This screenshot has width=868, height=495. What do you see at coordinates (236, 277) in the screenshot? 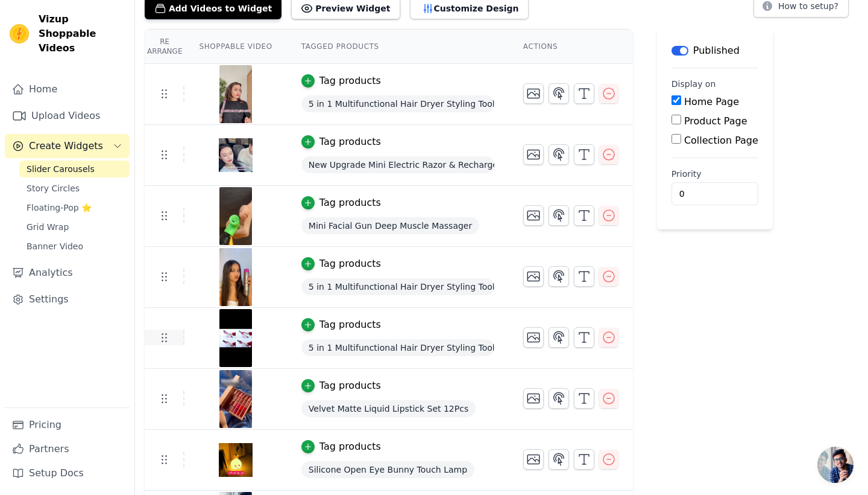
I see `img: tn-3438e2fdf5114eec92fea05c58377682.png` at bounding box center [236, 277].